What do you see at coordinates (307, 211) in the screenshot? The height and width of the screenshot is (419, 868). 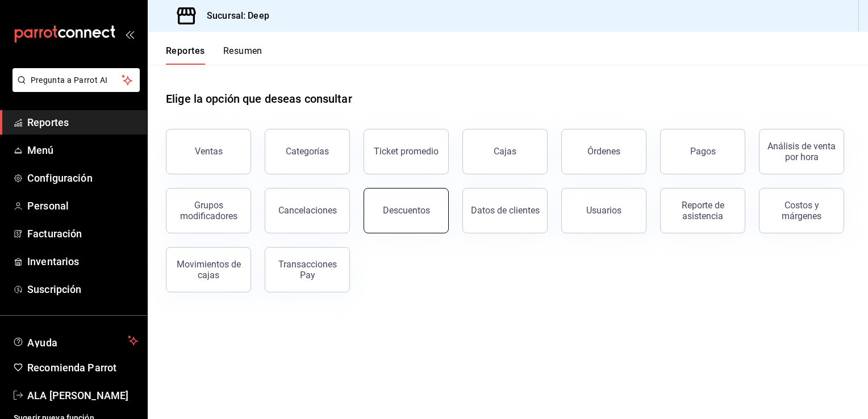 I see `button: Cancelaciones` at bounding box center [307, 211].